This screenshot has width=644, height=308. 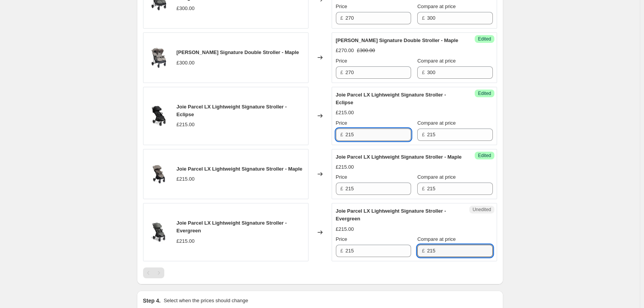 I want to click on img: S2413AAMPL000_Estrella_Maple_004_cs_cc_WB_HR_80x.png, so click(x=158, y=57).